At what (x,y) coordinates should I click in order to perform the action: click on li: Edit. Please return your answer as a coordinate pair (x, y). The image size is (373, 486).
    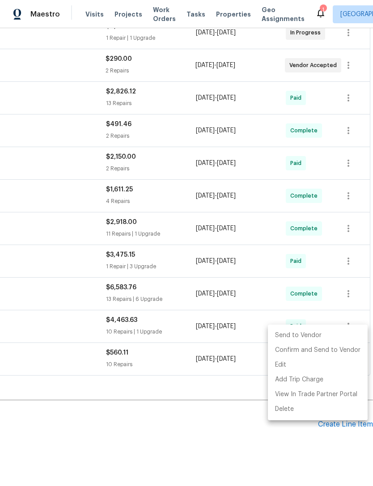
    Looking at the image, I should click on (318, 365).